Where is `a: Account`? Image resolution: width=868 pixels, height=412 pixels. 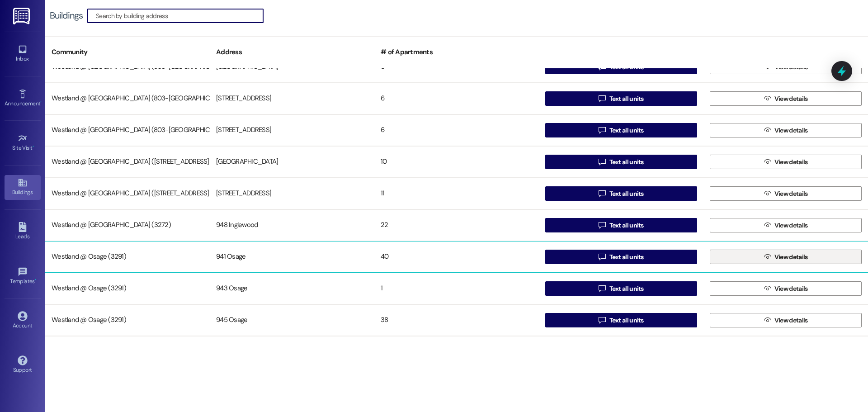 a: Account is located at coordinates (22, 320).